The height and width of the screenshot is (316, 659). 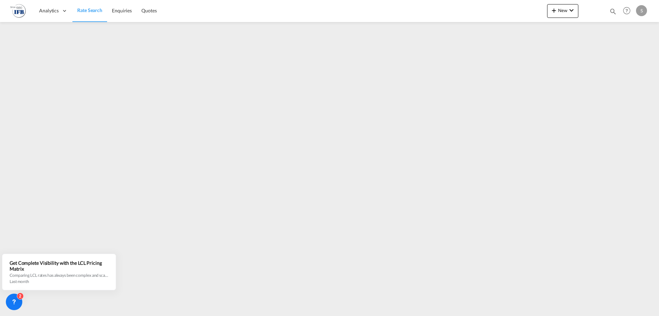 I want to click on button: icon-plus 400-fgNewicon-chevron-down, so click(x=563, y=11).